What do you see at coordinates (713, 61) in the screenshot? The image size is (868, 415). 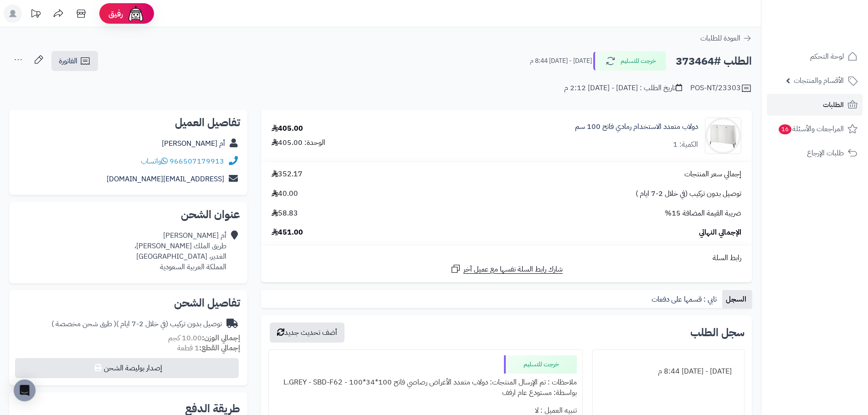 I see `h2: الطلب #373464` at bounding box center [713, 61].